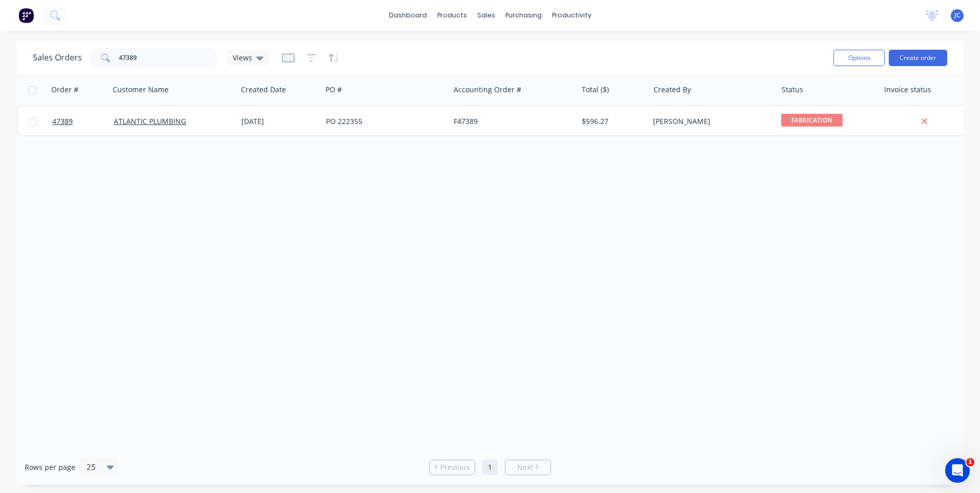 The image size is (980, 493). I want to click on span: FABRICATION, so click(812, 120).